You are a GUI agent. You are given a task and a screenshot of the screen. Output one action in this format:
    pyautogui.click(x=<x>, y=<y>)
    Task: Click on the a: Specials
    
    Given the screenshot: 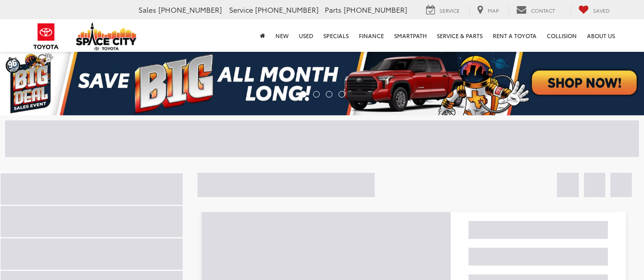 What is the action you would take?
    pyautogui.click(x=336, y=35)
    